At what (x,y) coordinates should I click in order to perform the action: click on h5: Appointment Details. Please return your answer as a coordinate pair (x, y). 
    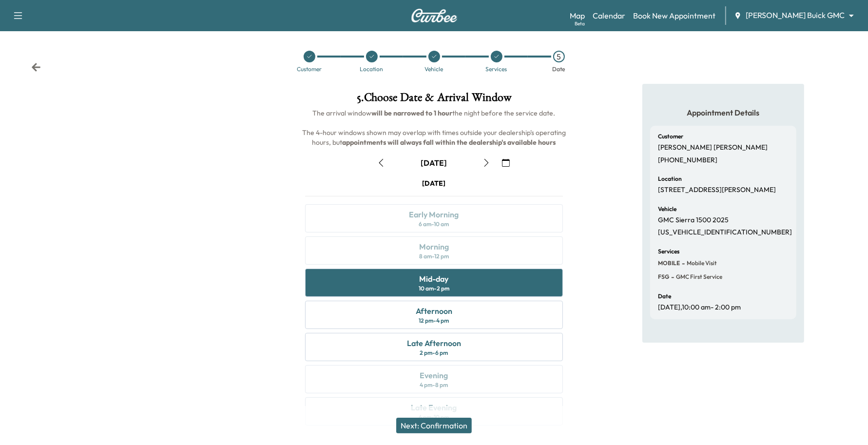
    Looking at the image, I should click on (723, 112).